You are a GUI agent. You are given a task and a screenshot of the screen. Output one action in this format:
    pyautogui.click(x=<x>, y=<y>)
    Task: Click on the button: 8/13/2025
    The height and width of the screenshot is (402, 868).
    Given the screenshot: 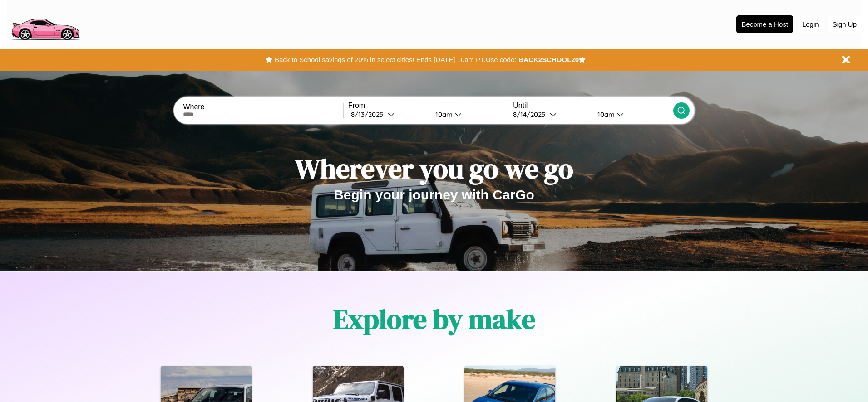 What is the action you would take?
    pyautogui.click(x=388, y=114)
    